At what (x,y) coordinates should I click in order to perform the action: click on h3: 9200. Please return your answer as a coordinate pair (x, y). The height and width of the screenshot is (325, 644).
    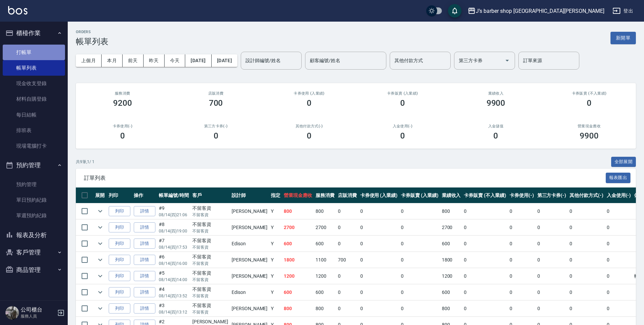
    Looking at the image, I should click on (123, 103).